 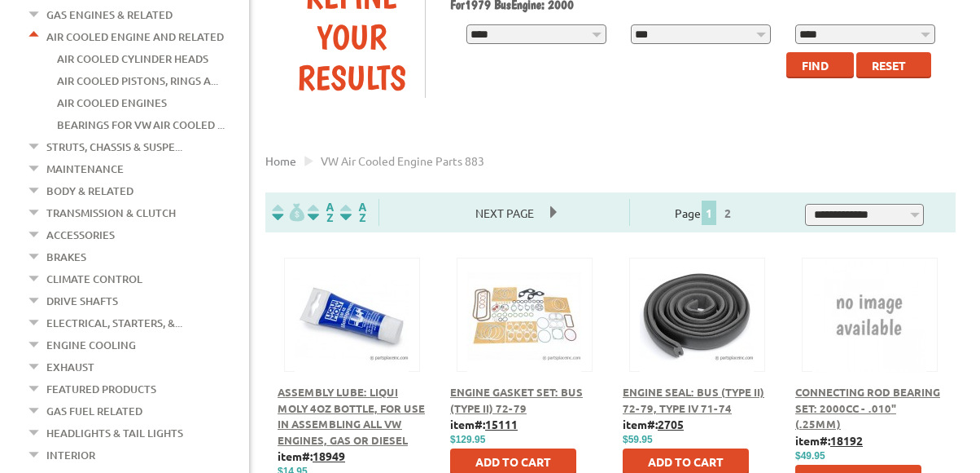 What do you see at coordinates (114, 323) in the screenshot?
I see `a: Electrical, Starters, &...` at bounding box center [114, 323].